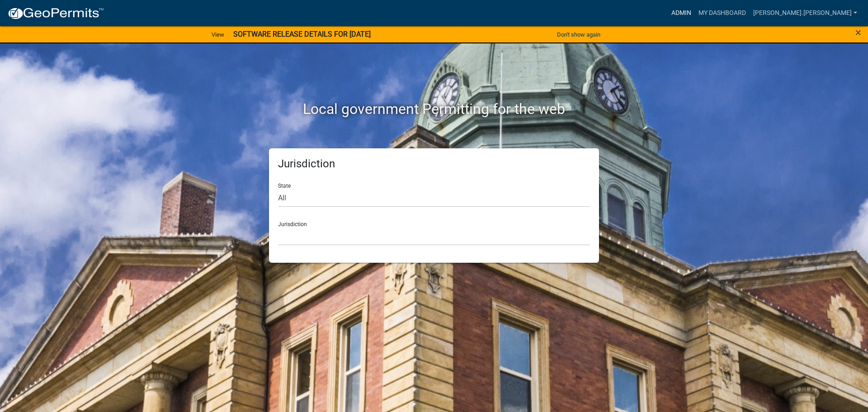  I want to click on a: Admin, so click(681, 13).